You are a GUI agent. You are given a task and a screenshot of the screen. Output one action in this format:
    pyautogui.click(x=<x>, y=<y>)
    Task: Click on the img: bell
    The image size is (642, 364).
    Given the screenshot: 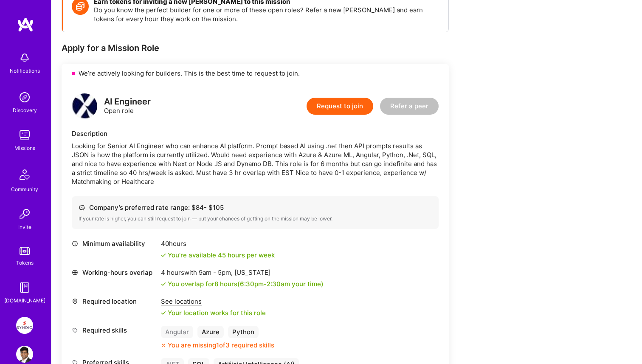 What is the action you would take?
    pyautogui.click(x=25, y=58)
    